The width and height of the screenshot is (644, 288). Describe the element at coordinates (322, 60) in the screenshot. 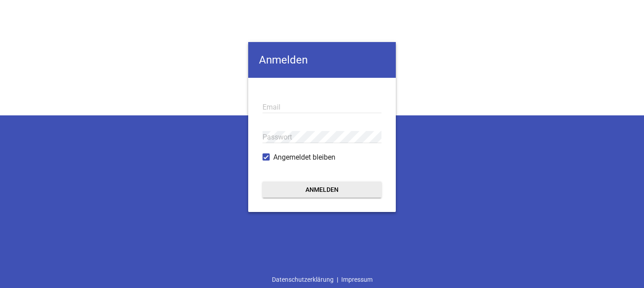

I see `h4: Anmelden` at that location.